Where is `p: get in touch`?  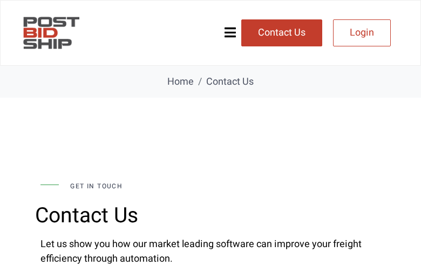 p: get in touch is located at coordinates (225, 186).